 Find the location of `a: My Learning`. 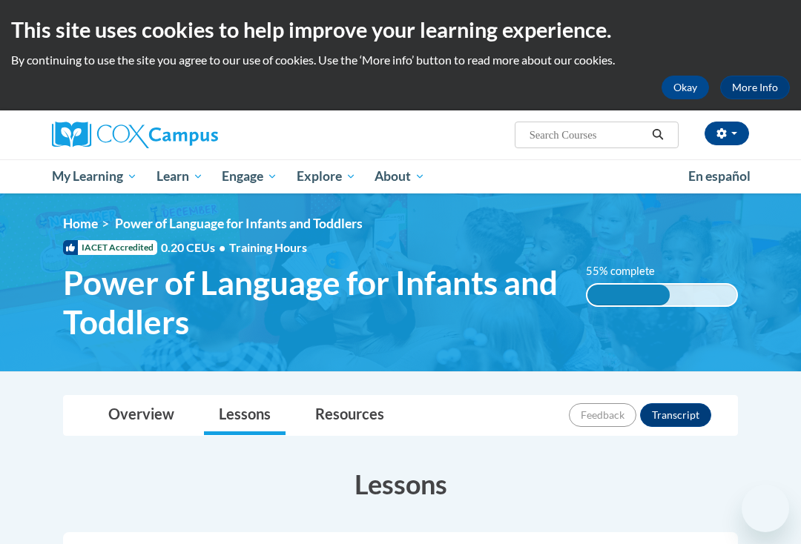

a: My Learning is located at coordinates (94, 177).